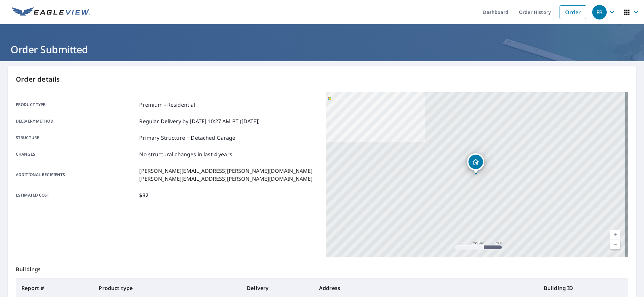  Describe the element at coordinates (76, 105) in the screenshot. I see `p: Product type` at that location.